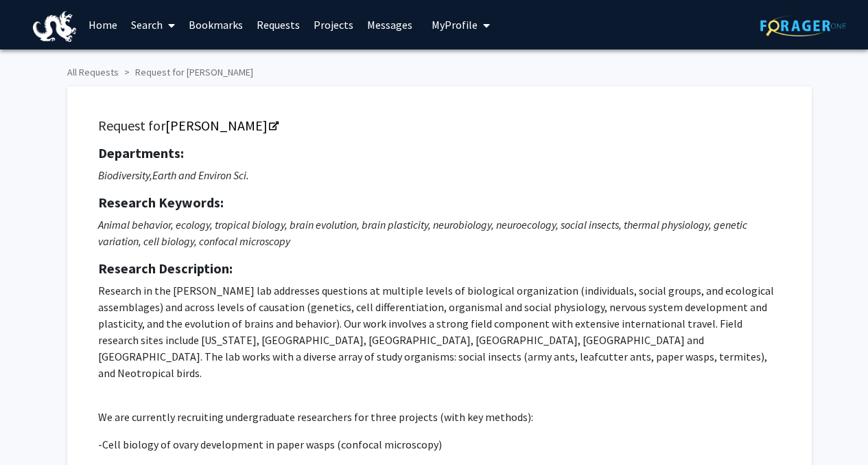 The image size is (868, 465). I want to click on a: Messages, so click(390, 25).